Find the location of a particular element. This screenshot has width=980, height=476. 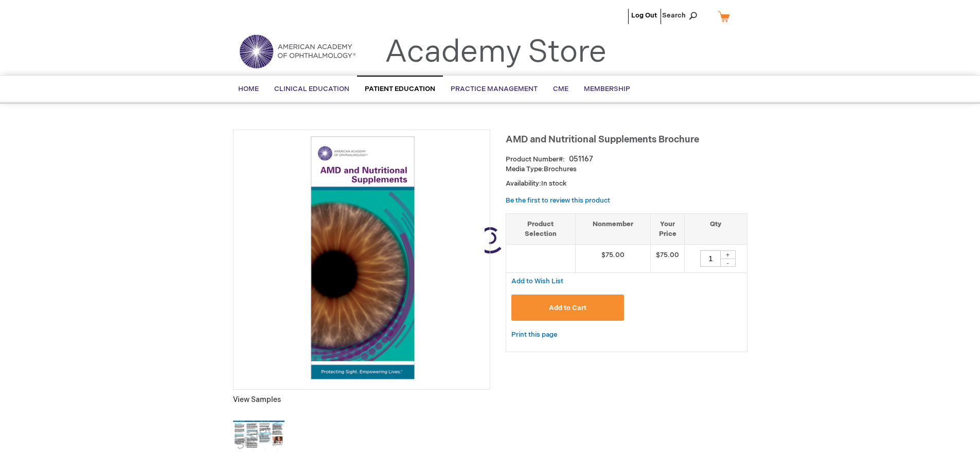

a: CME is located at coordinates (560, 89).